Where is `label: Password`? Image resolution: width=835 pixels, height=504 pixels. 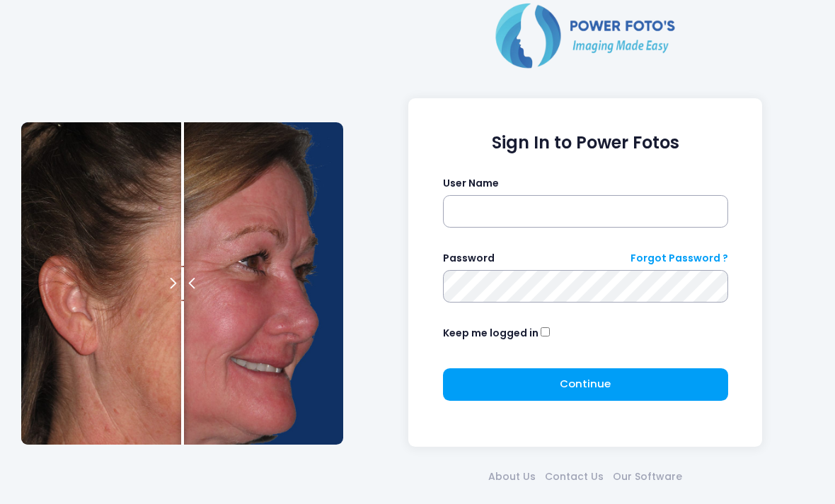
label: Password is located at coordinates (468, 258).